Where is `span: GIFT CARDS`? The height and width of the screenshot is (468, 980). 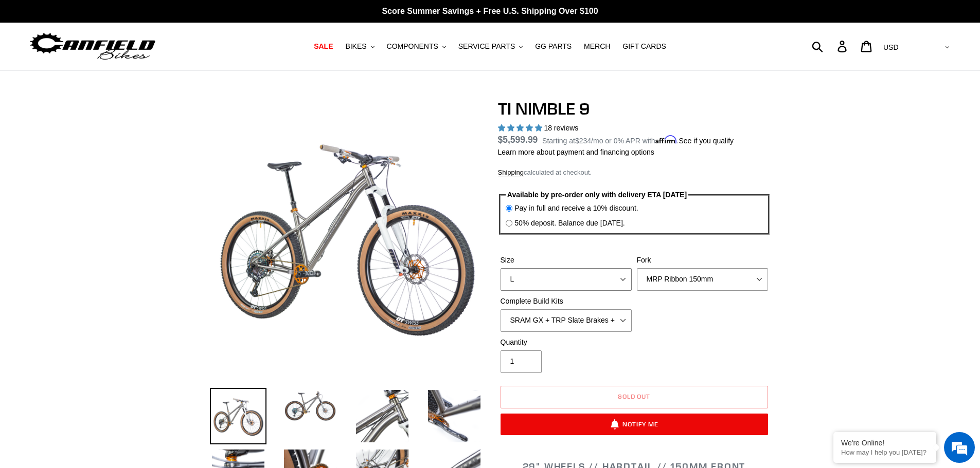
span: GIFT CARDS is located at coordinates (644, 46).